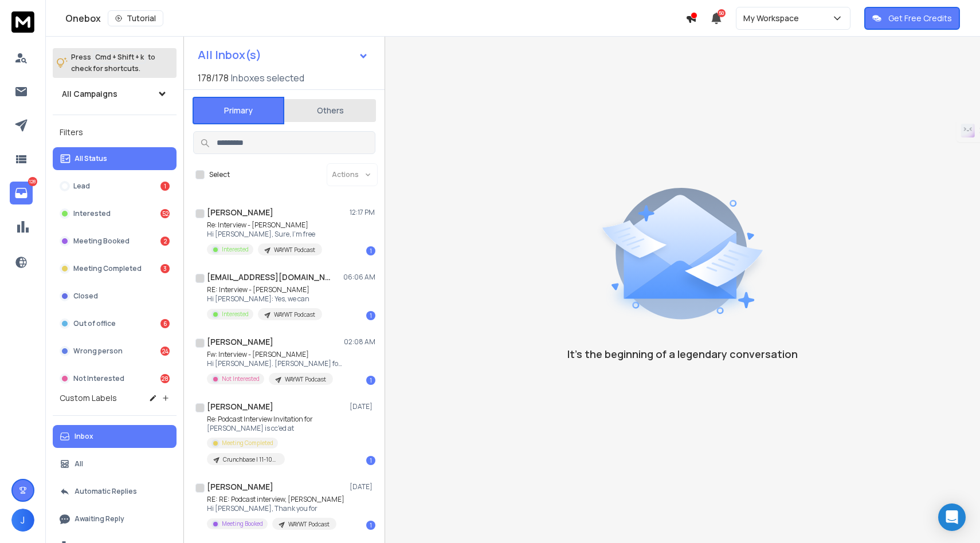 Image resolution: width=980 pixels, height=543 pixels. I want to click on p: 06:06 AM, so click(359, 277).